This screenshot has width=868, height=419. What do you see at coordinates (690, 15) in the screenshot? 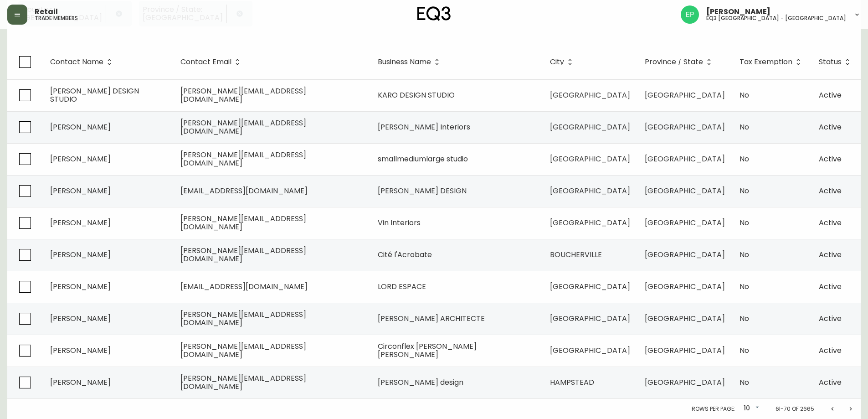
I see `img: edb0eb29d4ff191ed42d19acdf48d771` at bounding box center [690, 15].